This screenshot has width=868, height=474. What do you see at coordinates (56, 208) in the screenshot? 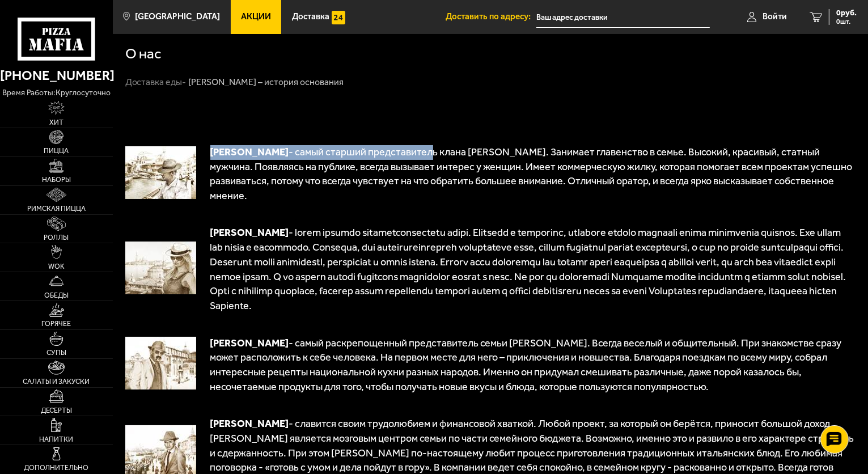
I see `span: Римская пицца` at bounding box center [56, 208].